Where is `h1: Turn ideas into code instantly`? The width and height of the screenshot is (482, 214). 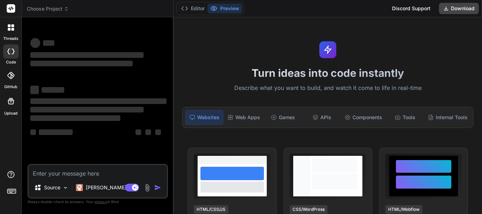 h1: Turn ideas into code instantly is located at coordinates (328, 73).